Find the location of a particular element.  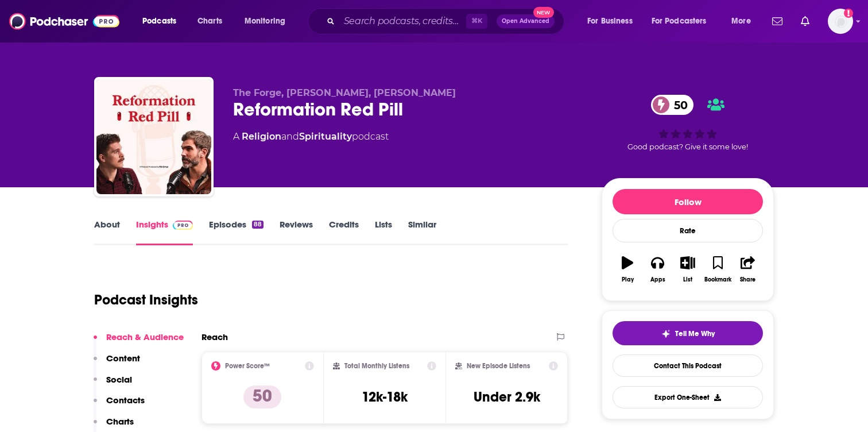

h2: Reach is located at coordinates (215, 336).